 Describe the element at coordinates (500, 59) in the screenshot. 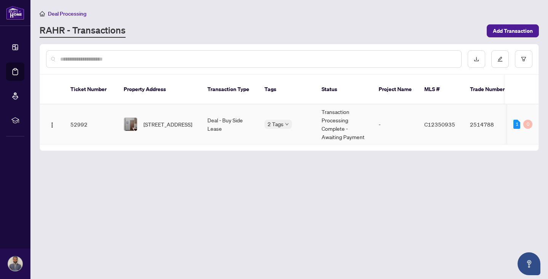

I see `button: edit` at that location.